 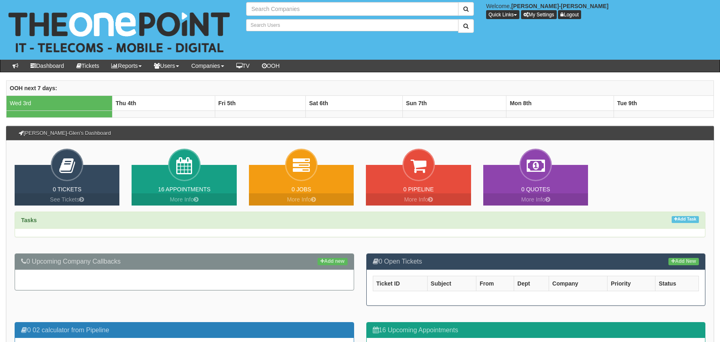 What do you see at coordinates (352, 9) in the screenshot?
I see `input: Search Companies` at bounding box center [352, 9].